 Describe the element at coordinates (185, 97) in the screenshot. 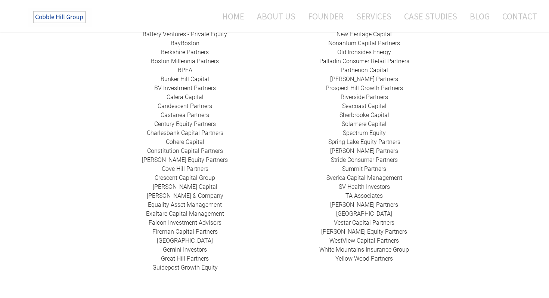

I see `a: Calera Capital` at that location.